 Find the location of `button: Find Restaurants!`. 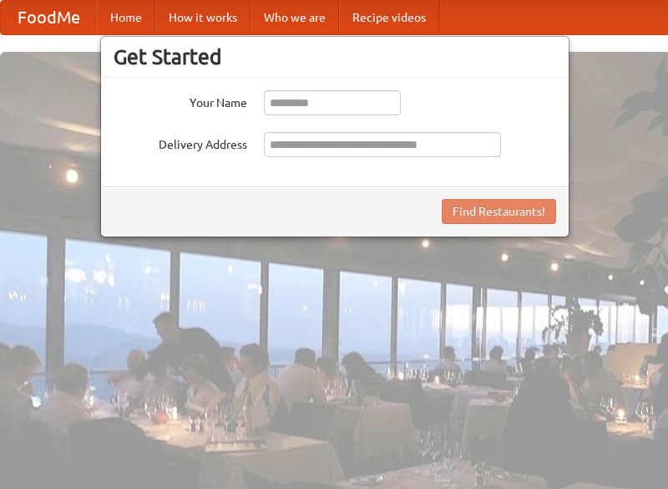

button: Find Restaurants! is located at coordinates (499, 211).